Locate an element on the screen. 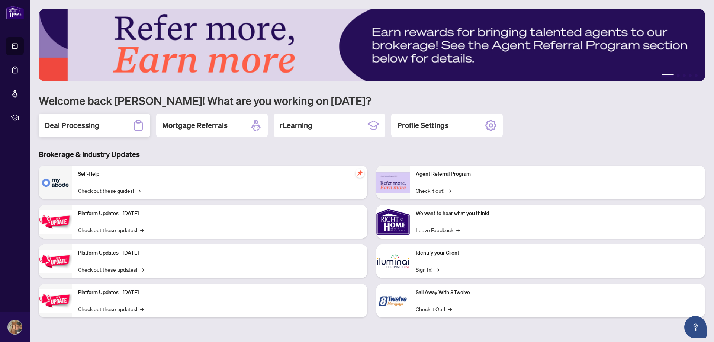 The height and width of the screenshot is (342, 714). h2: Deal Processing is located at coordinates (72, 125).